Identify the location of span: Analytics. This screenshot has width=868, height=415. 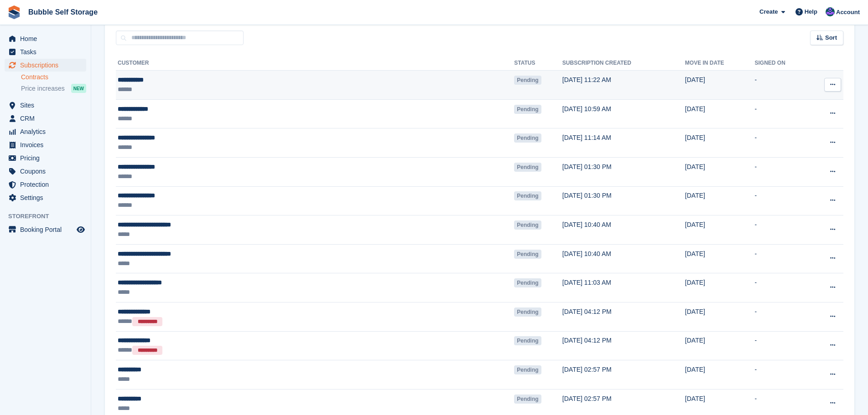
(47, 131).